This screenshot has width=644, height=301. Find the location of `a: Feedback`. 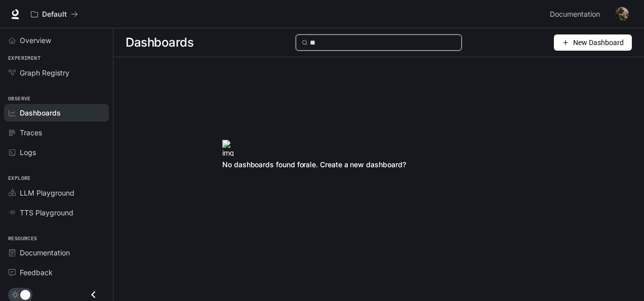

a: Feedback is located at coordinates (56, 272).